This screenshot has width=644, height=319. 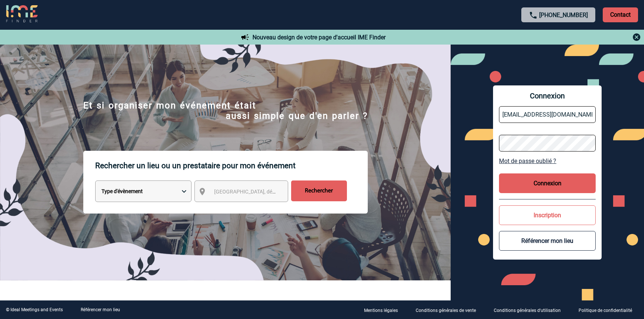 I want to click on div: © Ideal Meetings and Events, so click(x=34, y=310).